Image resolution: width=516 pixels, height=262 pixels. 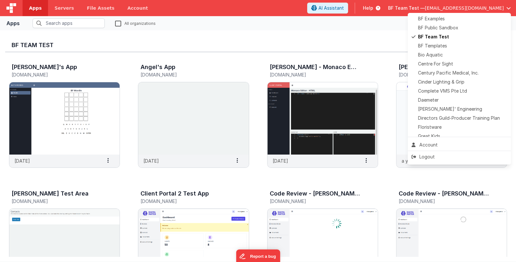 What do you see at coordinates (429, 100) in the screenshot?
I see `span: Daemeter` at bounding box center [429, 100].